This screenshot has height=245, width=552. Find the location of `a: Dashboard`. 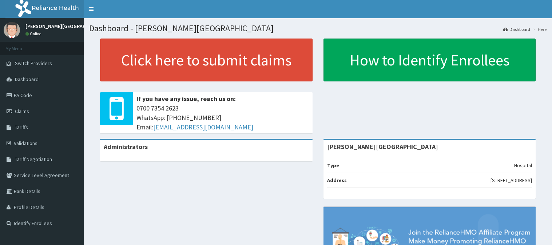

a: Dashboard is located at coordinates (516, 29).